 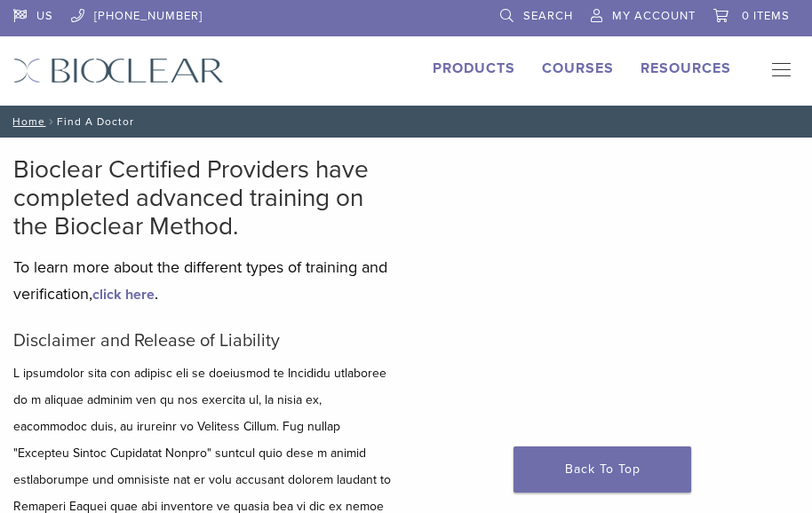 What do you see at coordinates (654, 16) in the screenshot?
I see `span: My Account` at bounding box center [654, 16].